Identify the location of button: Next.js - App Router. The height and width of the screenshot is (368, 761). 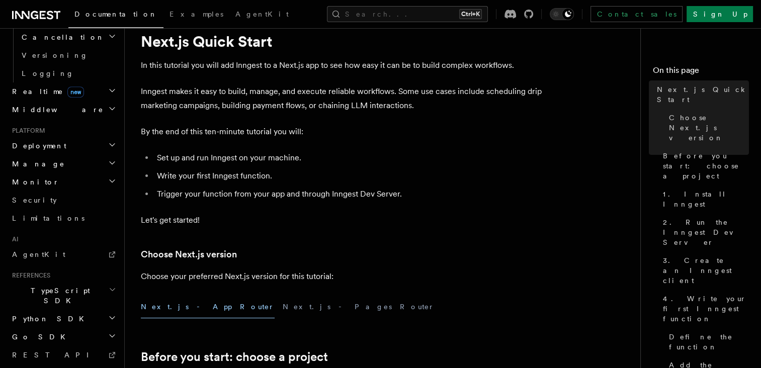
(208, 307).